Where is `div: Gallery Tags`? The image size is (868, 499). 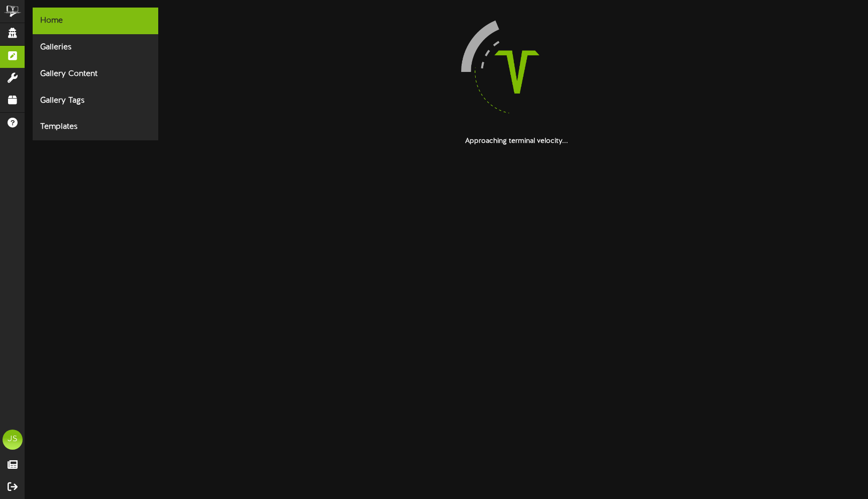 div: Gallery Tags is located at coordinates (96, 100).